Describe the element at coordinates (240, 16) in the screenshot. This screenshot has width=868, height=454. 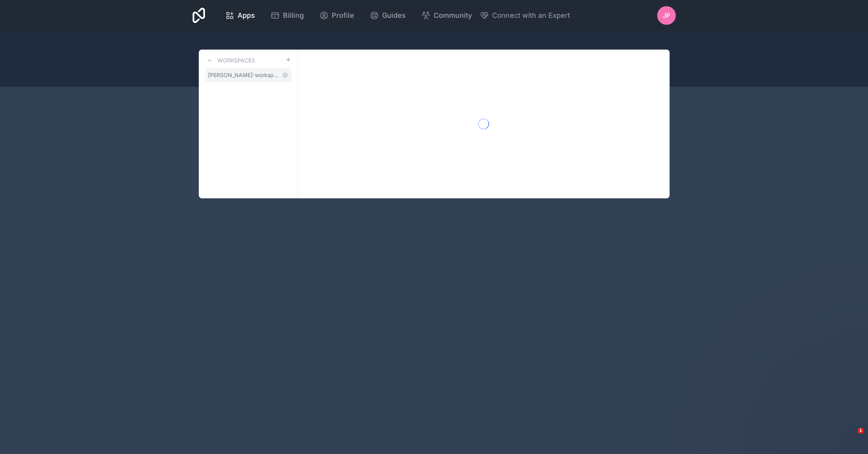
I see `a: Apps` at that location.